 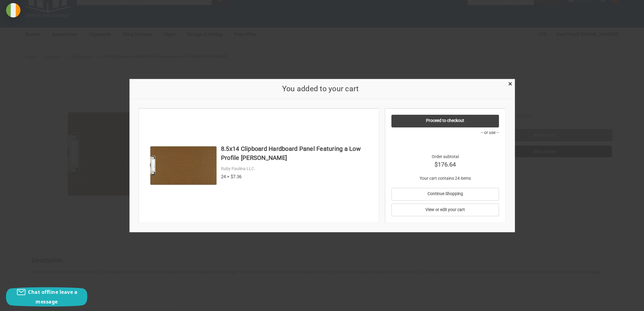 What do you see at coordinates (297, 169) in the screenshot?
I see `div: Ruby Paulina LLC.` at bounding box center [297, 169].